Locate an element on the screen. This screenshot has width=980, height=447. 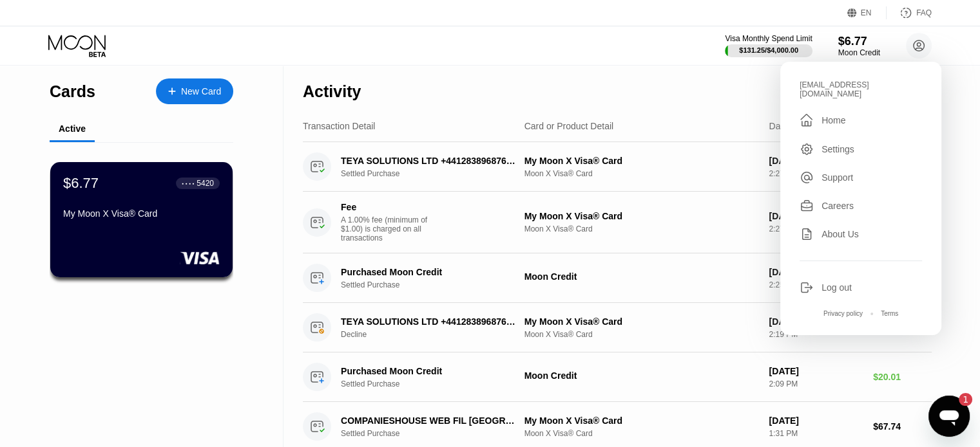
div: 2:09 PM is located at coordinates (816, 385).